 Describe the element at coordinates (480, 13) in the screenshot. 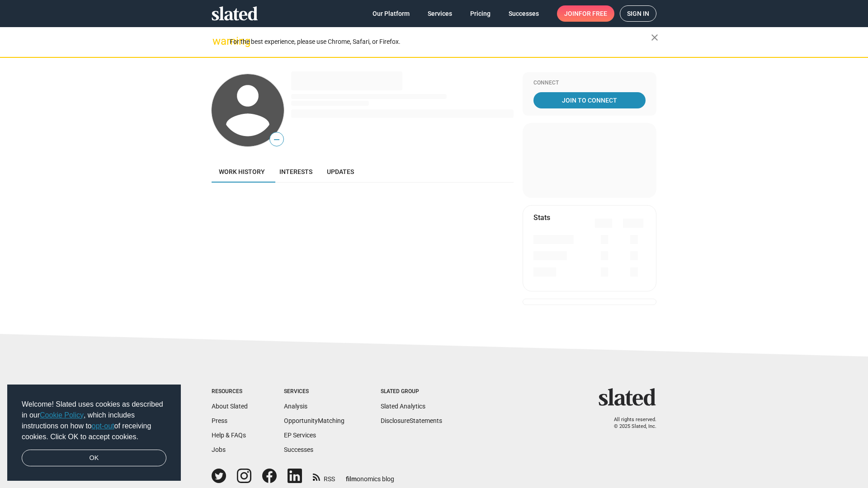

I see `span: Pricing` at that location.